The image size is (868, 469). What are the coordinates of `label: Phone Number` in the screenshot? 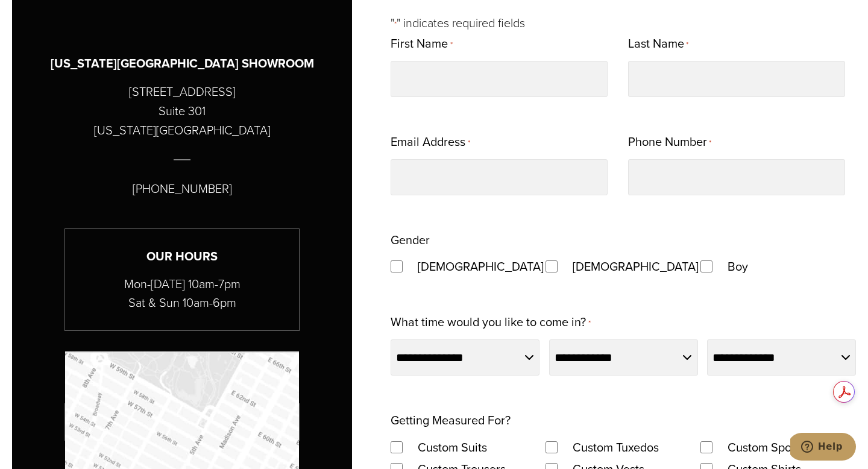 It's located at (670, 142).